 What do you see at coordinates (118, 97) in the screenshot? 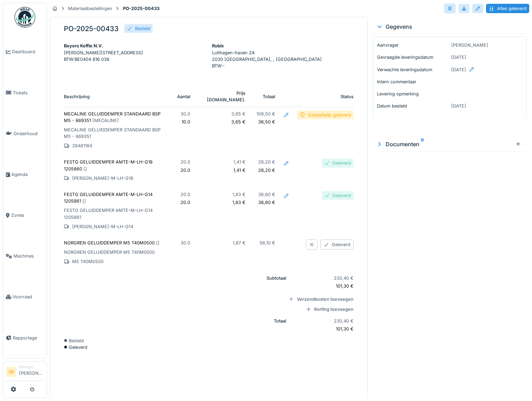
I see `th: Beschrijving` at bounding box center [118, 97].